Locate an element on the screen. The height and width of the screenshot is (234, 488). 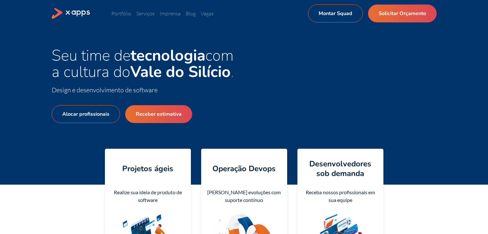
h4: Desenvolvedores sob demanda is located at coordinates (340, 169).